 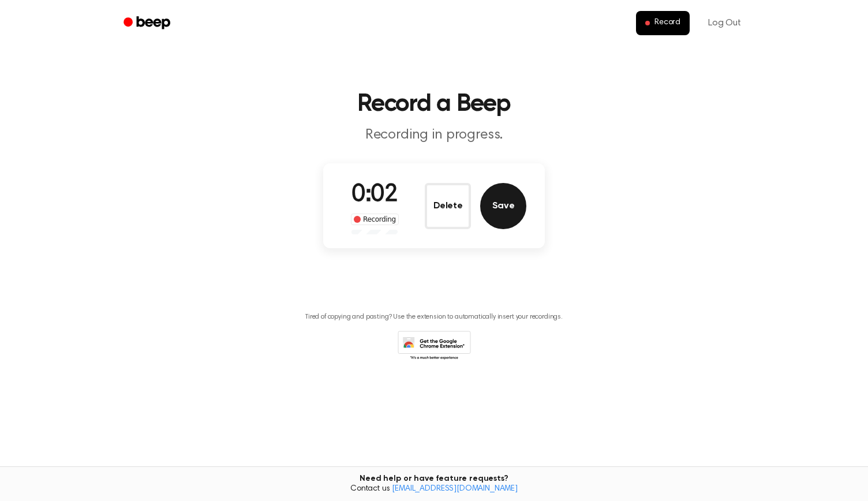 What do you see at coordinates (375, 219) in the screenshot?
I see `div: Recording` at bounding box center [375, 219].